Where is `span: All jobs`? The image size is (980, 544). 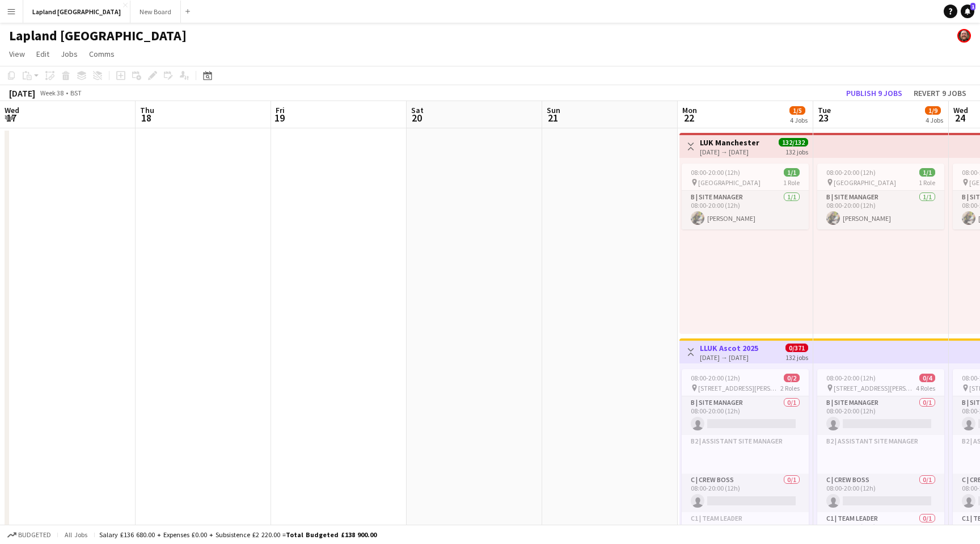 span: All jobs is located at coordinates (76, 534).